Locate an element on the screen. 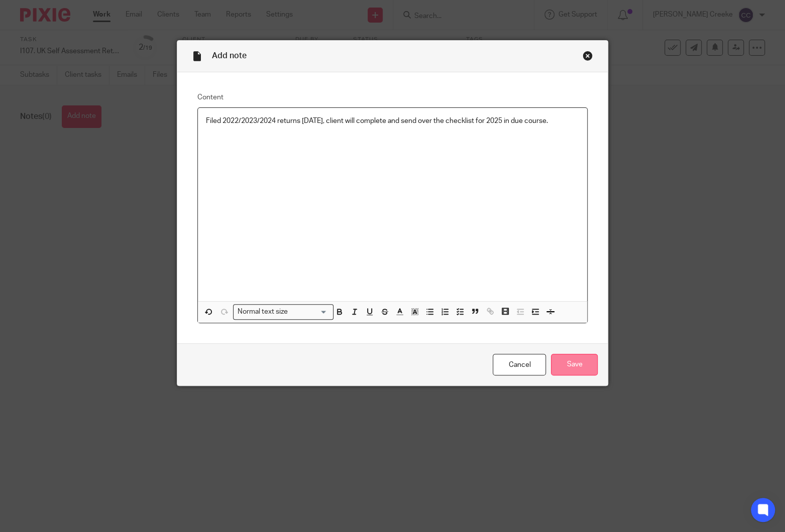  a: Cancel is located at coordinates (520, 365).